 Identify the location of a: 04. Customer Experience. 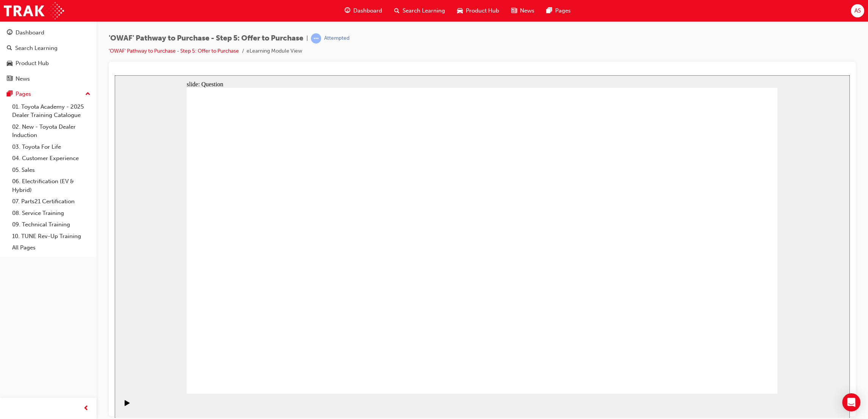
(51, 158).